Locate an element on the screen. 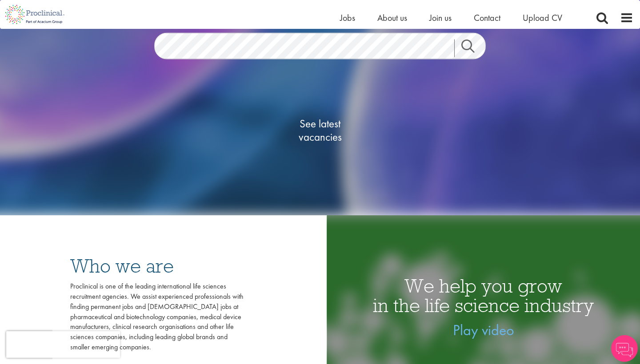  img: Chatbot is located at coordinates (624, 348).